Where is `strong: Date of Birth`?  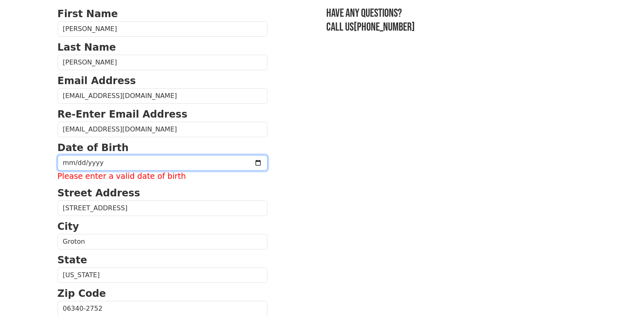 strong: Date of Birth is located at coordinates (93, 147).